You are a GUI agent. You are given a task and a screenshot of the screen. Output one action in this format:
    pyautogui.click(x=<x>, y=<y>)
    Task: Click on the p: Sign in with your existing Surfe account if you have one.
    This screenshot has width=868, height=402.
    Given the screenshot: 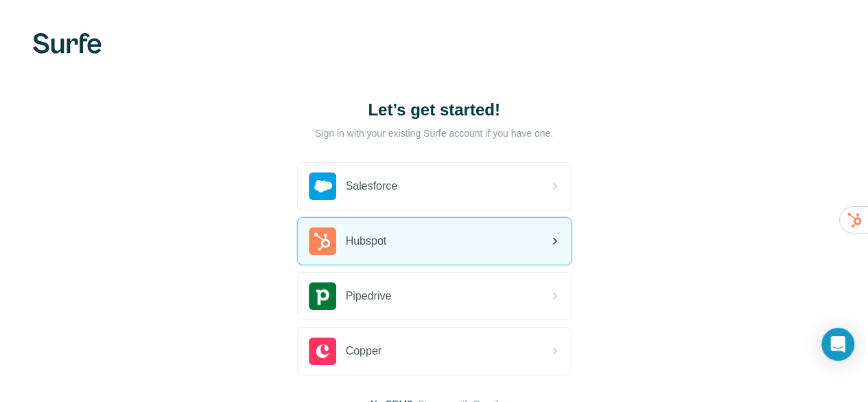 What is the action you would take?
    pyautogui.click(x=434, y=133)
    